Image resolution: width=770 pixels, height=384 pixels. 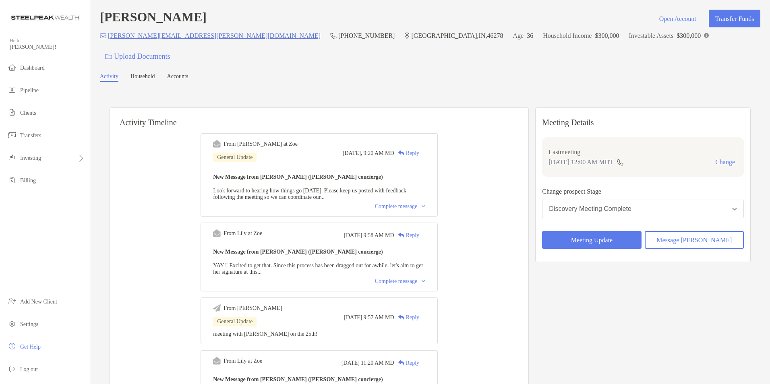 I want to click on span: Log out, so click(x=29, y=369).